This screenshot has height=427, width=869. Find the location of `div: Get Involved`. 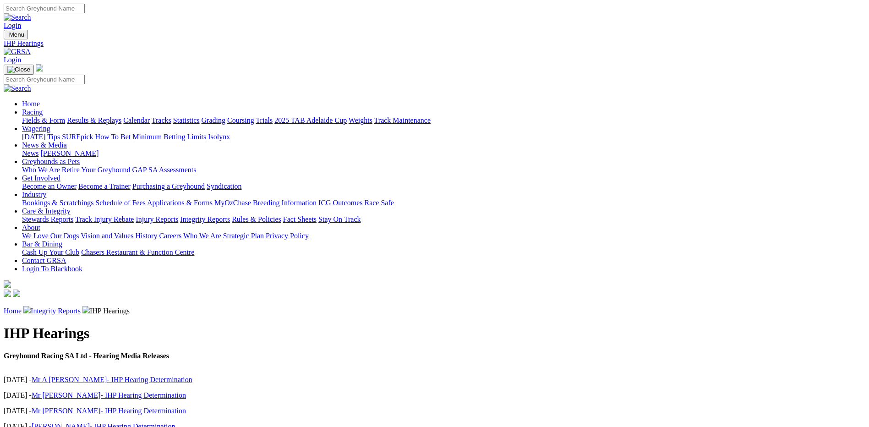

div: Get Involved is located at coordinates (444, 187).